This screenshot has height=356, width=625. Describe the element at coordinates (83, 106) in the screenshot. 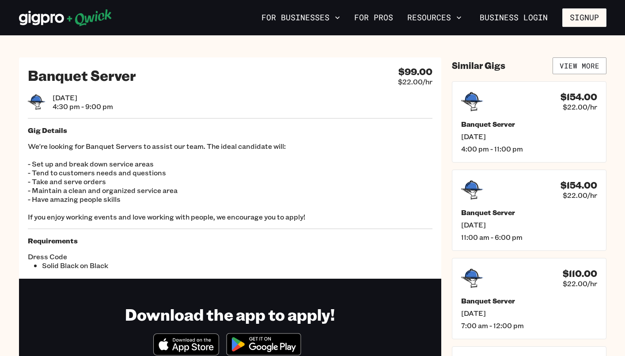

I see `span: 4:30 pm - 9:00 pm` at that location.